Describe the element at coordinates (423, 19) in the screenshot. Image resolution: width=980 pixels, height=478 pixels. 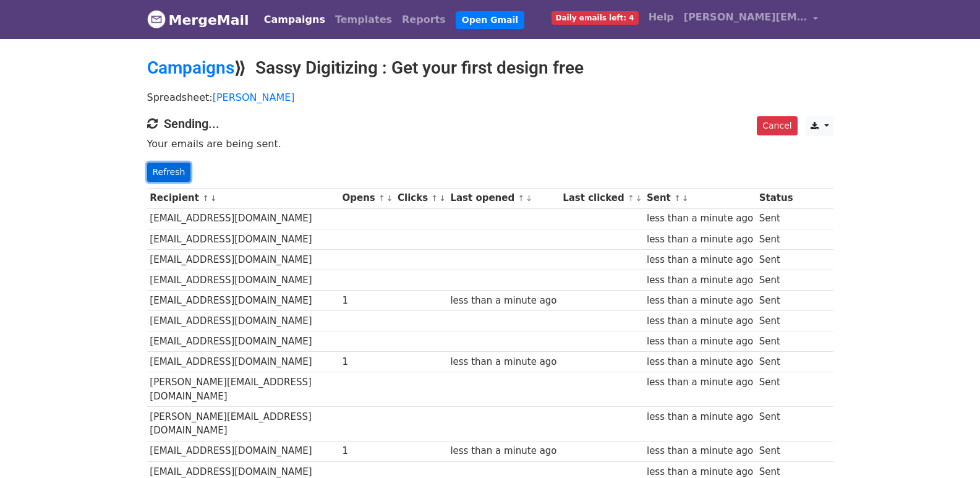
I see `a: Reports` at that location.